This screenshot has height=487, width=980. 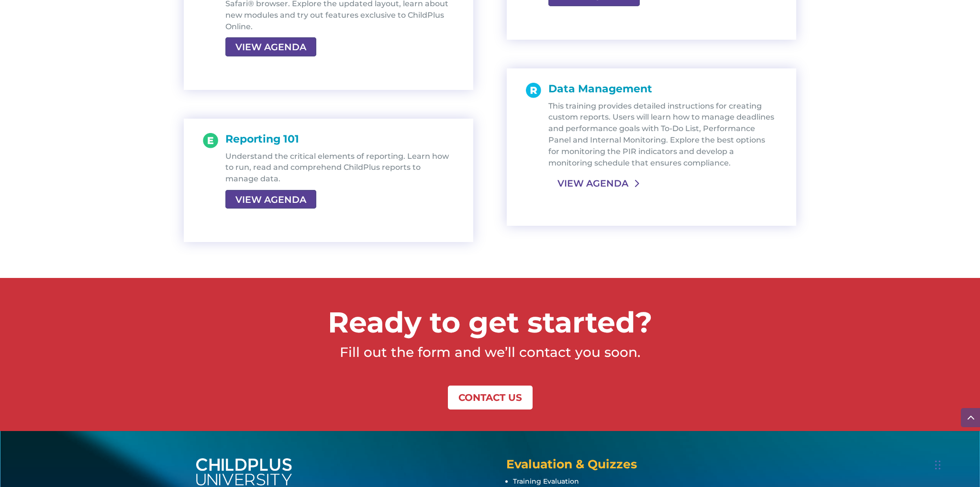 What do you see at coordinates (490, 324) in the screenshot?
I see `h2: Ready to get started?` at bounding box center [490, 324].